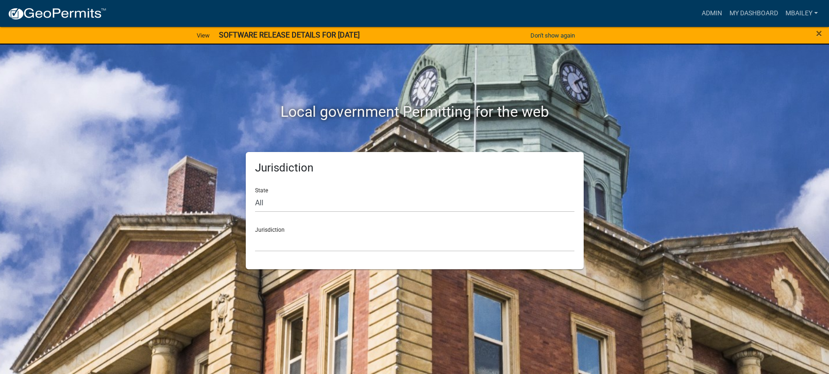  What do you see at coordinates (203, 35) in the screenshot?
I see `a: View` at bounding box center [203, 35].